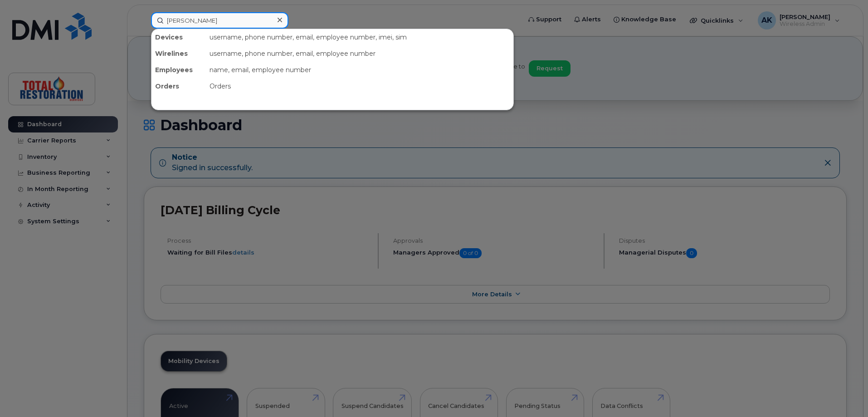  I want to click on div: name, email, employee number, so click(360, 70).